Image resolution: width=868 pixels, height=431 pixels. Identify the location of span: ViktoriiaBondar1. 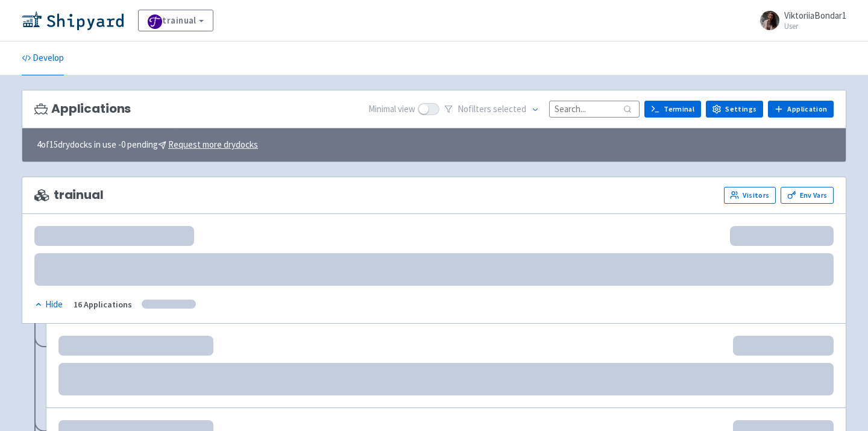
(815, 15).